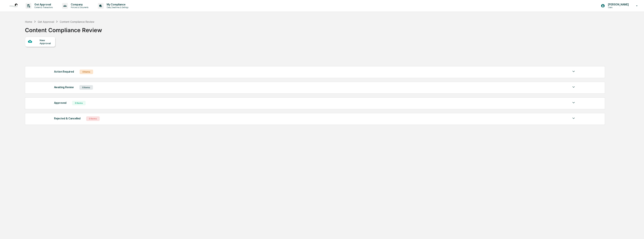 The image size is (644, 239). I want to click on p: Get Approval, so click(43, 5).